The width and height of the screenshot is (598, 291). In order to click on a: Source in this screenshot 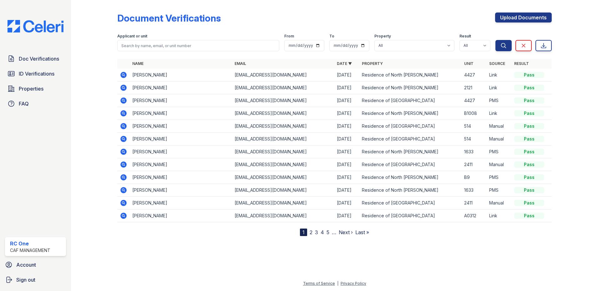, I will do `click(497, 63)`.